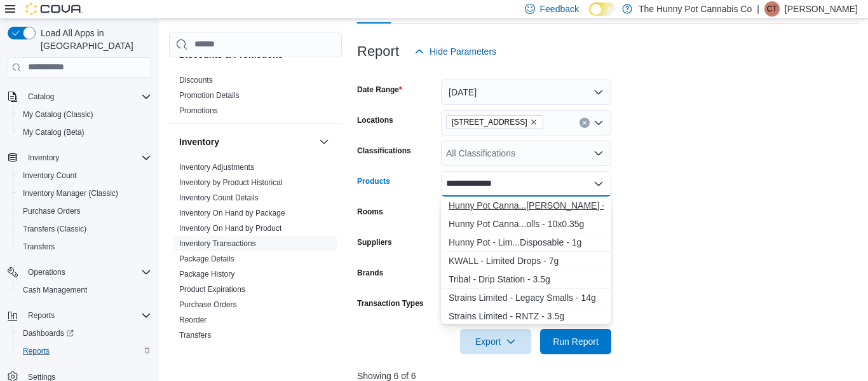  What do you see at coordinates (526, 261) in the screenshot?
I see `button: KWALL - Limited Drops - 7g` at bounding box center [526, 261].